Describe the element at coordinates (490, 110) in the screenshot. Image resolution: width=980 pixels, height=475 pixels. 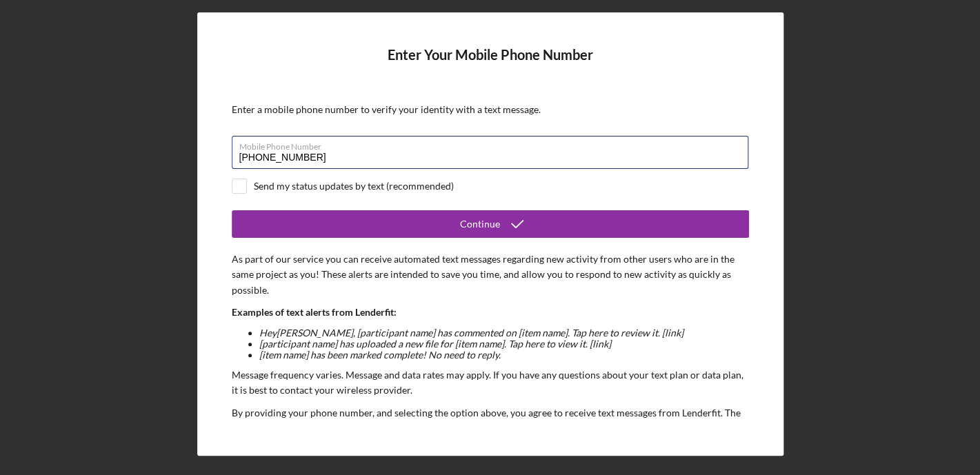
I see `div: Enter a mobile phone number to verify your identity with a text message.` at that location.